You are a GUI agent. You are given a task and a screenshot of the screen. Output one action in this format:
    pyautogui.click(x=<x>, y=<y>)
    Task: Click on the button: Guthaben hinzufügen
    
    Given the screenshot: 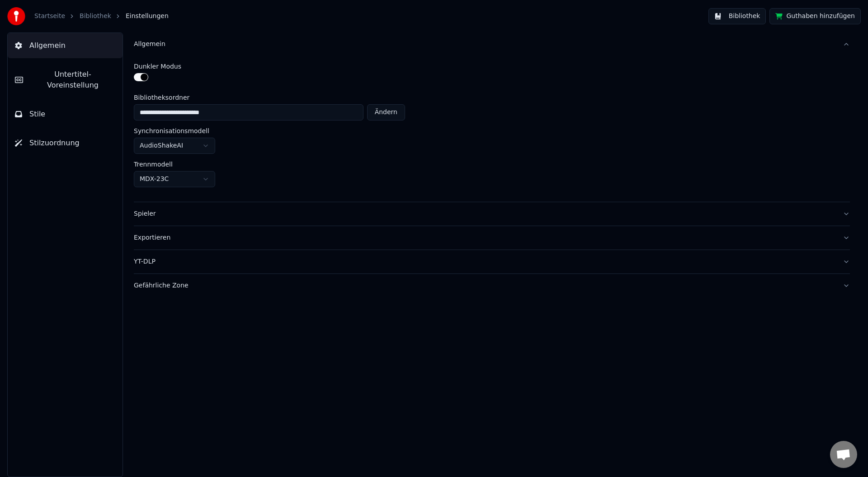 What is the action you would take?
    pyautogui.click(x=815, y=16)
    